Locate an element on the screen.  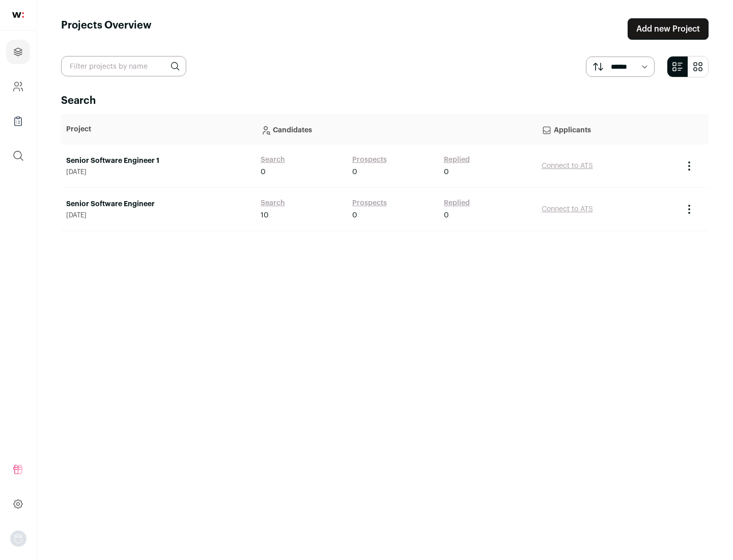
p: Applicants is located at coordinates (607, 129).